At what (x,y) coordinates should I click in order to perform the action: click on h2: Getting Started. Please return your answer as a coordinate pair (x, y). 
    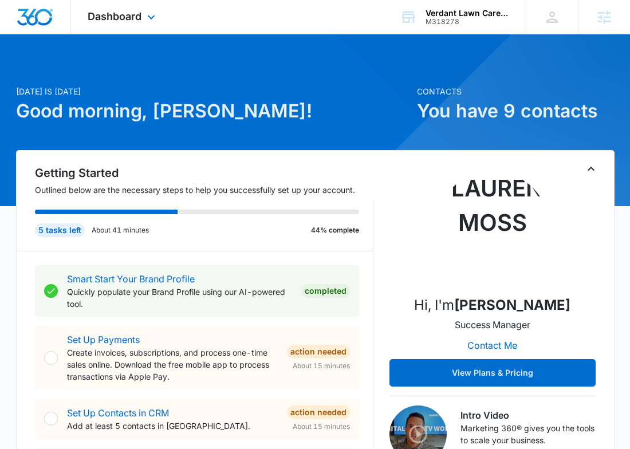
    Looking at the image, I should click on (204, 173).